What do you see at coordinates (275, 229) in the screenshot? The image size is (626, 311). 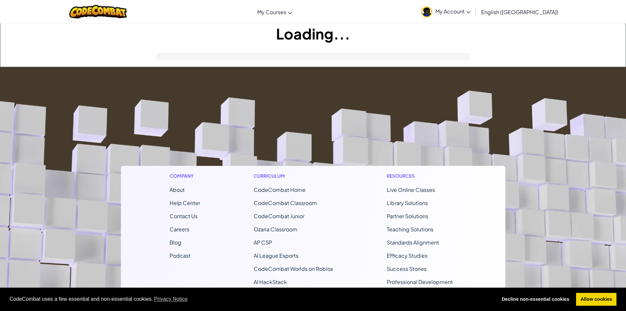 I see `a: Ozaria Classroom` at bounding box center [275, 229].